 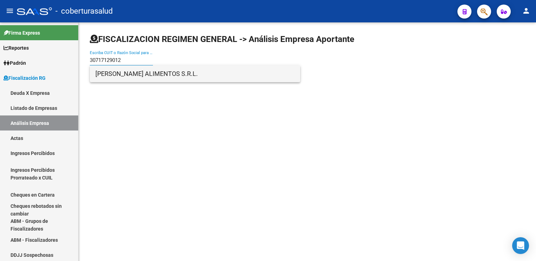 I want to click on span: Padrón, so click(x=15, y=63).